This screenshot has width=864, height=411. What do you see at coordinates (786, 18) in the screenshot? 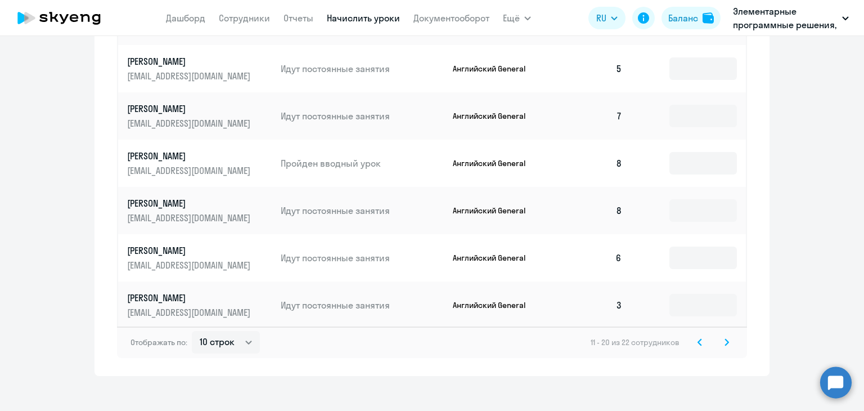
I see `p: Элементарные программные решения, ЭЛЕМЕНТАРНЫЕ ПРОГРАММНЫЕ РЕШЕНИЯ, ООО` at bounding box center [786, 18].